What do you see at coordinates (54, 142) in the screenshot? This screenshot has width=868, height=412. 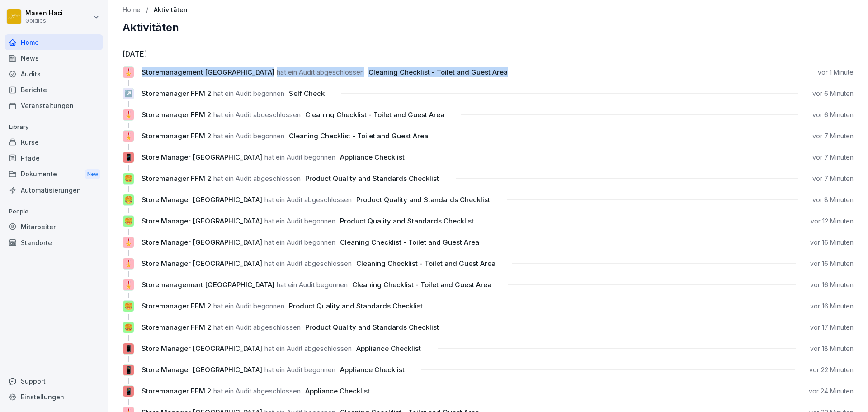 I see `div: Kurse` at bounding box center [54, 142].